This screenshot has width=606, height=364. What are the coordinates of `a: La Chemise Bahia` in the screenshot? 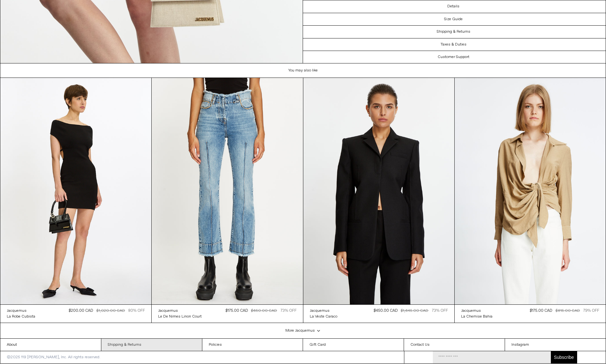 It's located at (477, 317).